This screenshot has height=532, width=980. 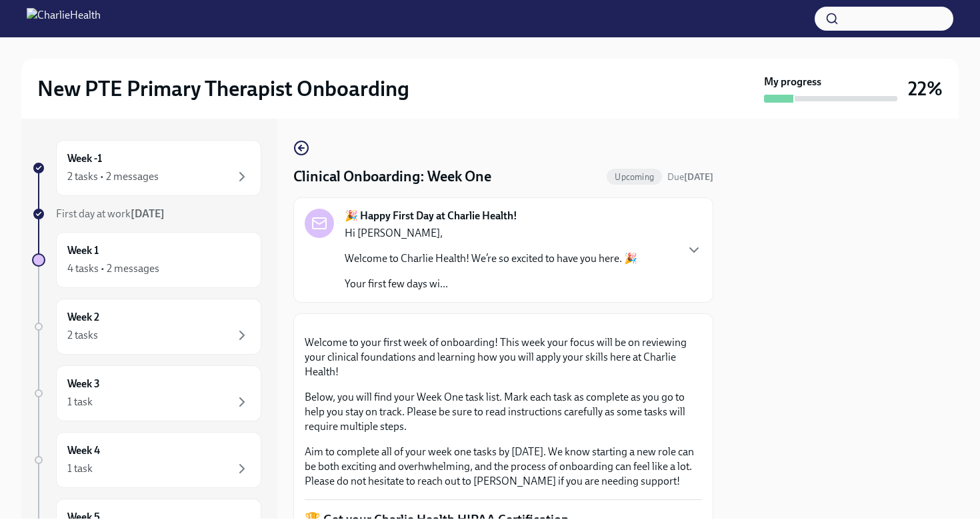 What do you see at coordinates (83, 384) in the screenshot?
I see `h6: Week 3` at bounding box center [83, 384].